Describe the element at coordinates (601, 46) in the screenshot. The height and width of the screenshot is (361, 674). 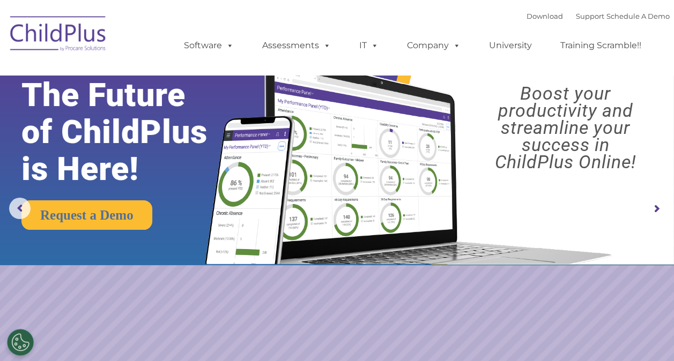
I see `a: Training Scramble!!` at that location.